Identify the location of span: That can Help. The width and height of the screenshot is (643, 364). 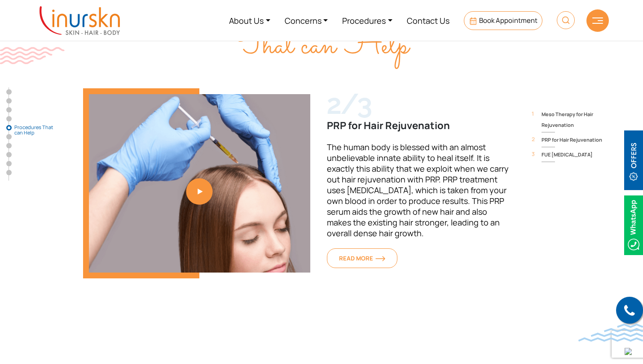
(322, 46).